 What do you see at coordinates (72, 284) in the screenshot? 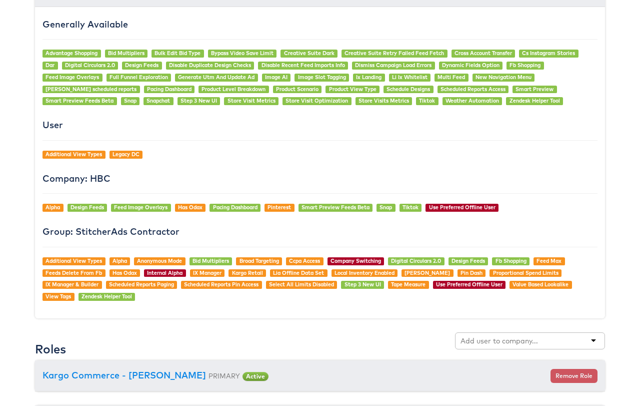
I see `a: IX Manager & Builder` at bounding box center [72, 284].